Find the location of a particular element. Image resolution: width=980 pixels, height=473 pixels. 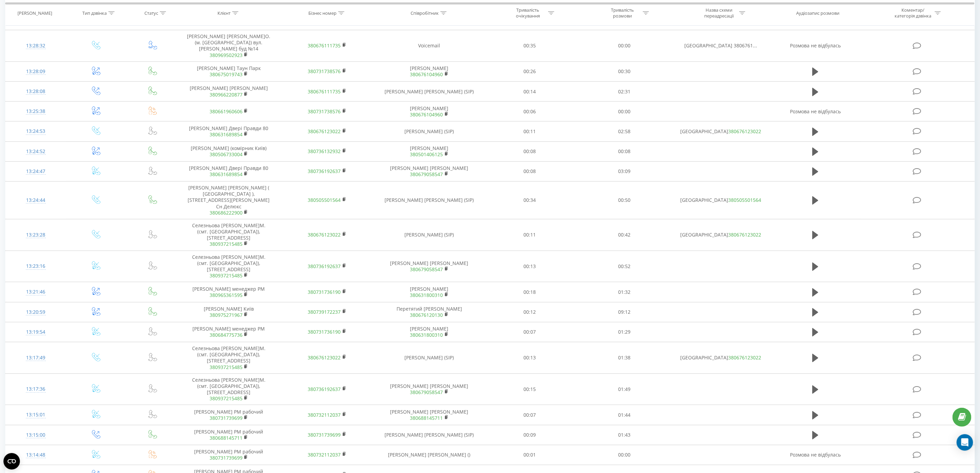

a: 380731736190 is located at coordinates (325, 332).